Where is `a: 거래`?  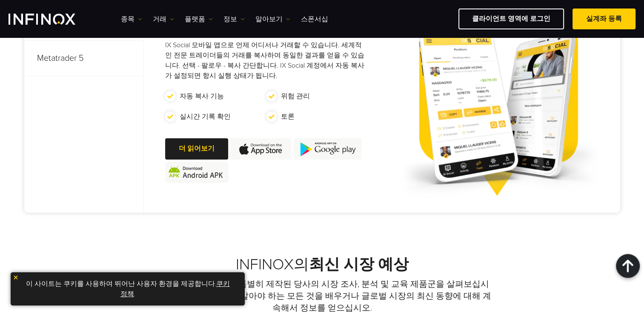
a: 거래 is located at coordinates (163, 19).